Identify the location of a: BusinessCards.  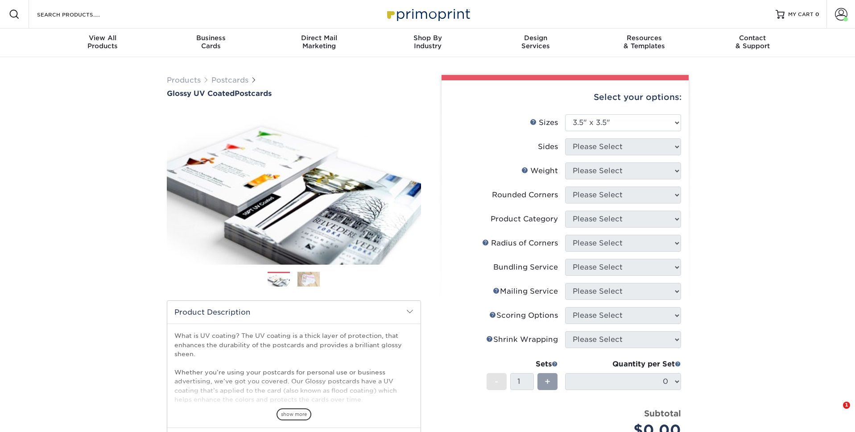
(211, 43).